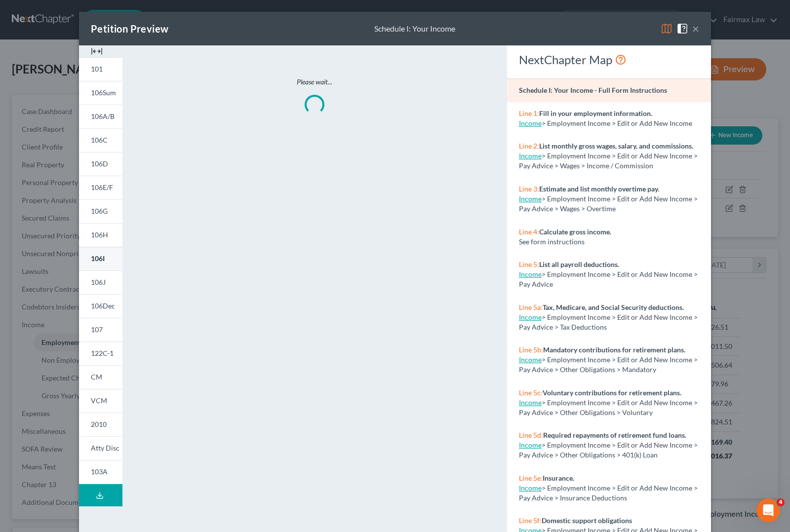 The image size is (790, 532). What do you see at coordinates (101, 187) in the screenshot?
I see `span: 106E/F` at bounding box center [101, 187].